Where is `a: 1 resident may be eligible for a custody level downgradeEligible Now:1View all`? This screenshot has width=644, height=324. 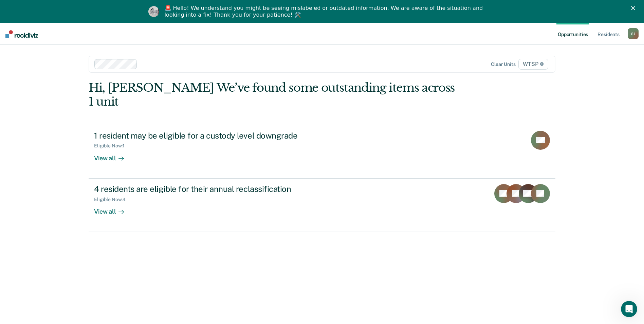 a: 1 resident may be eligible for a custody level downgradeEligible Now:1View all is located at coordinates (322, 152).